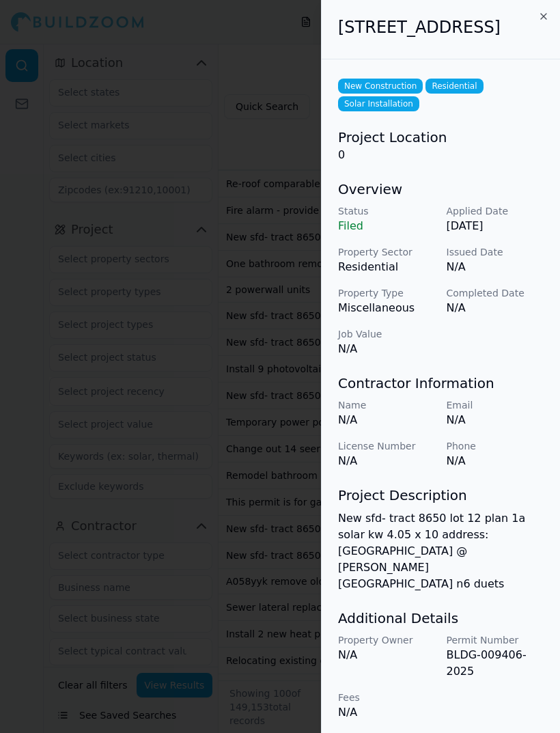 The image size is (560, 733). What do you see at coordinates (387, 211) in the screenshot?
I see `p: Status` at bounding box center [387, 211].